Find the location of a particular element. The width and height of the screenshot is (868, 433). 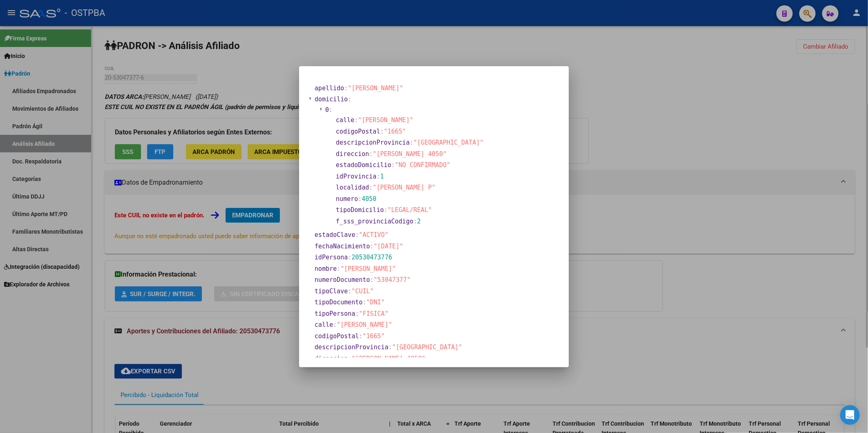

span: 2 is located at coordinates (419, 221).